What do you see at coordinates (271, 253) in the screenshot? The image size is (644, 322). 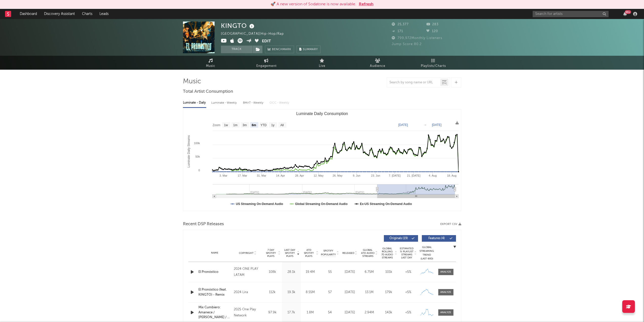 I see `span: 7 Day Spotify Plays` at bounding box center [271, 253].